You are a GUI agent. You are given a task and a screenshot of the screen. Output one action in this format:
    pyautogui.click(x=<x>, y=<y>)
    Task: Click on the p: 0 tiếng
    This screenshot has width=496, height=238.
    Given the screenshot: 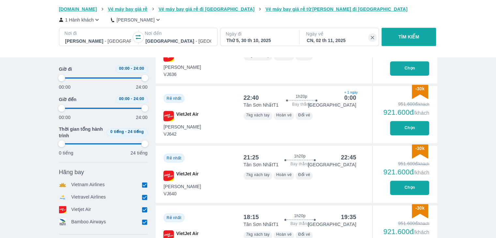 What is the action you would take?
    pyautogui.click(x=66, y=153)
    